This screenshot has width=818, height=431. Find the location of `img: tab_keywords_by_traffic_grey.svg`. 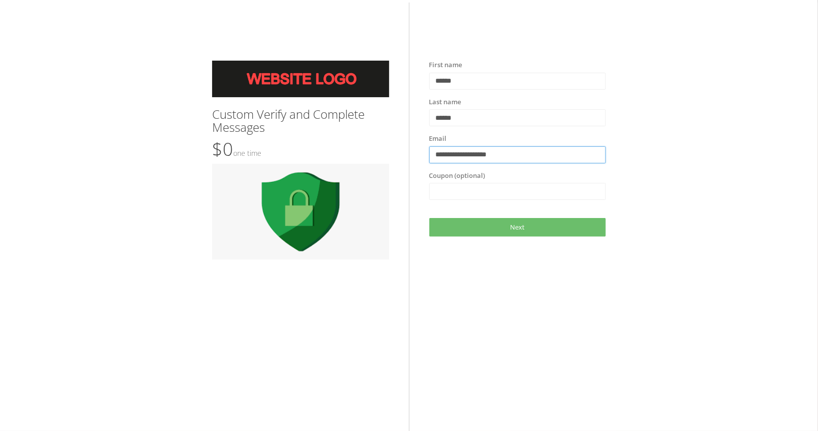

img: tab_keywords_by_traffic_grey.svg is located at coordinates (104, 62).